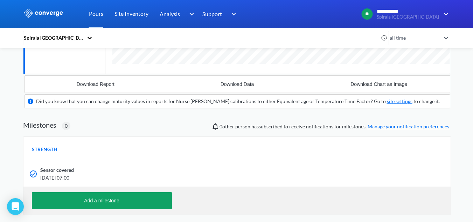 The width and height of the screenshot is (473, 222). What do you see at coordinates (96, 84) in the screenshot?
I see `button: Download Report` at bounding box center [96, 84].